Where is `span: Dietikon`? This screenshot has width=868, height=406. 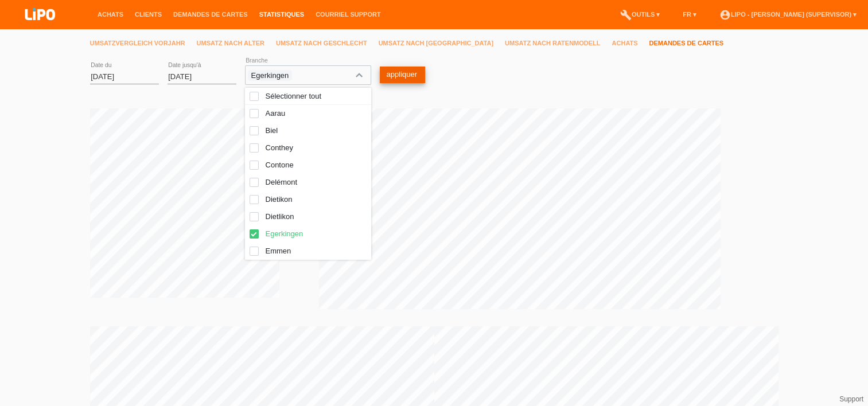 span: Dietikon is located at coordinates (316, 199).